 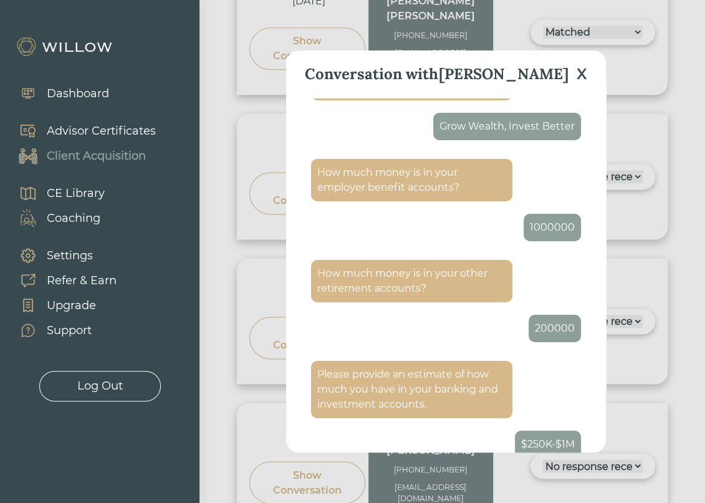 I want to click on div: 200000, so click(x=554, y=328).